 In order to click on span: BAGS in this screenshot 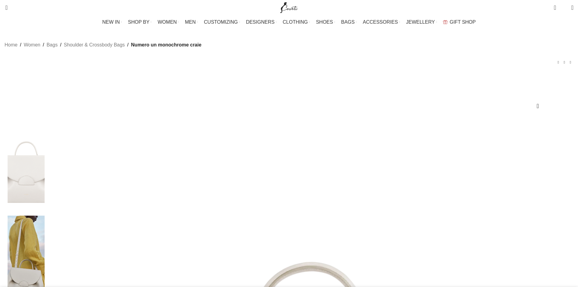, I will do `click(348, 22)`.